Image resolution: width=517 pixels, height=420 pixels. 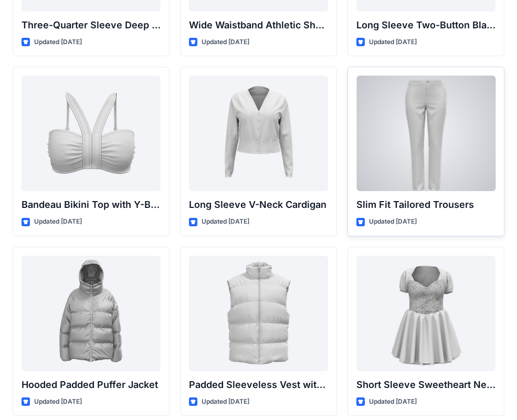 What do you see at coordinates (426, 313) in the screenshot?
I see `a: Short Sleeve Sweetheart Neckline Mini Dress with Textured Bodice` at bounding box center [426, 313].